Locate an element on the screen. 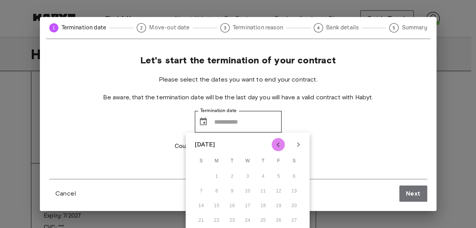  span: Please select the dates you want to end your contract. is located at coordinates (238, 80).